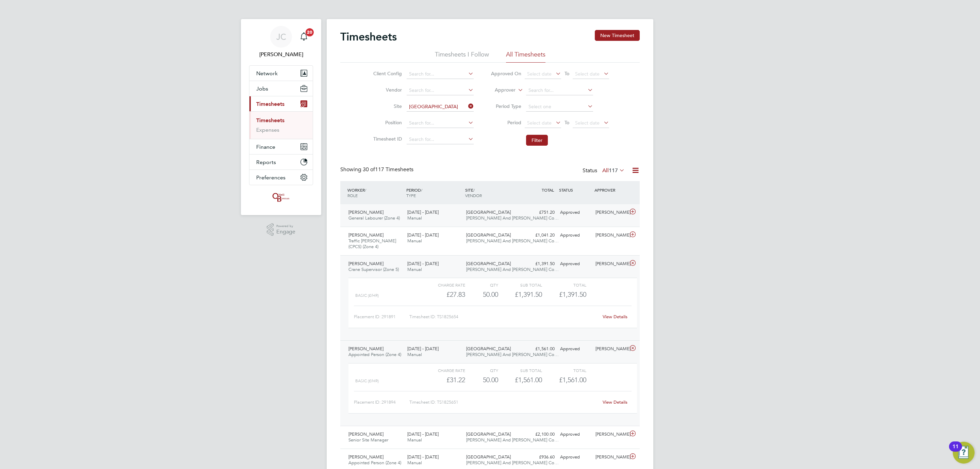 This screenshot has width=980, height=469. Describe the element at coordinates (526, 56) in the screenshot. I see `li: All Timesheets` at that location.